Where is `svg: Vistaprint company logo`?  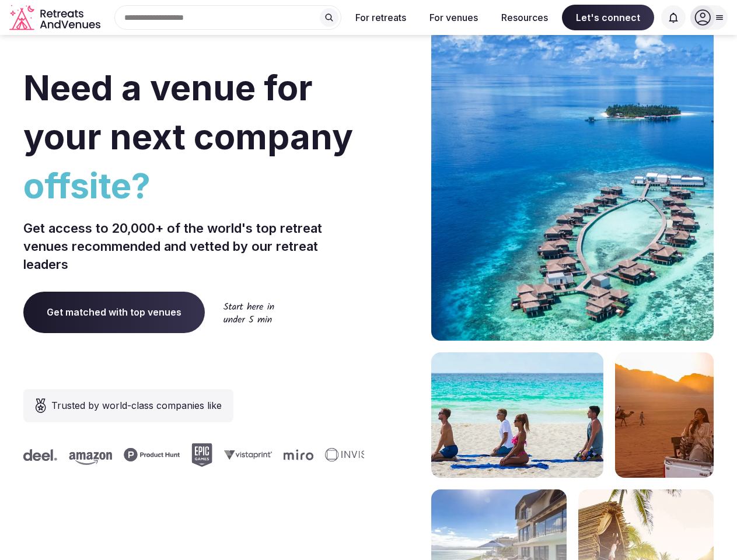
svg: Vistaprint company logo is located at coordinates (244, 455).